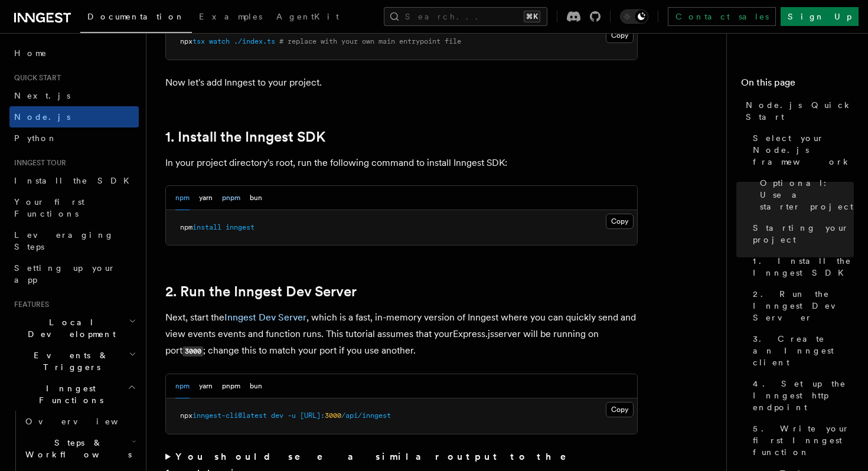 The width and height of the screenshot is (868, 471). What do you see at coordinates (69, 361) in the screenshot?
I see `span: Events & Triggers` at bounding box center [69, 361].